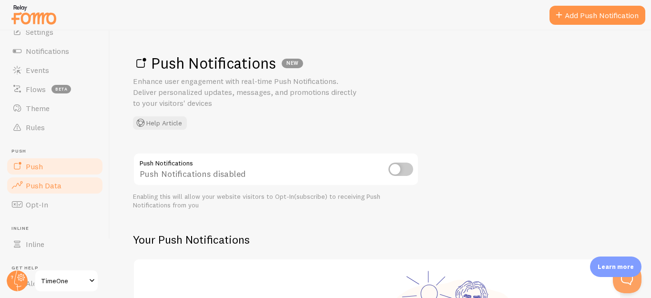 The height and width of the screenshot is (298, 651). I want to click on a: Inline, so click(55, 244).